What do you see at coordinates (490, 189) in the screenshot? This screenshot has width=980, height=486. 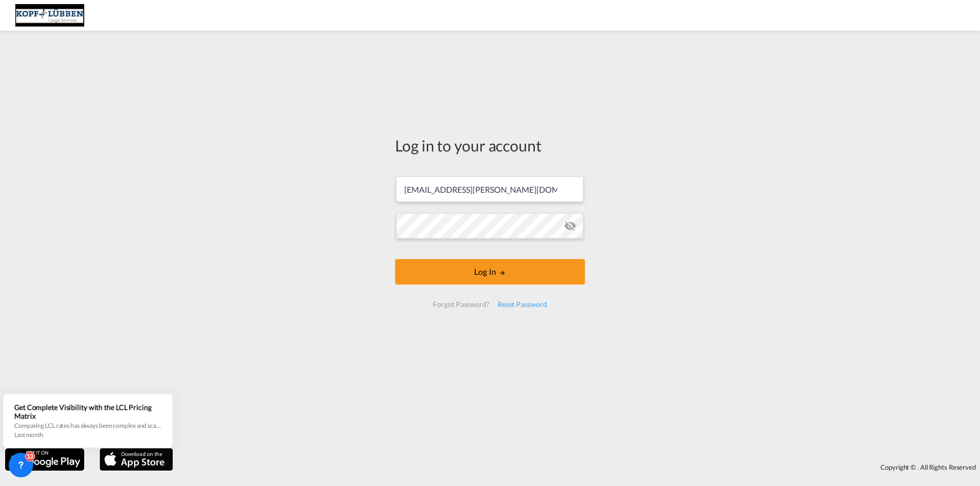 I see `input: Enter email/phone number` at bounding box center [490, 189].